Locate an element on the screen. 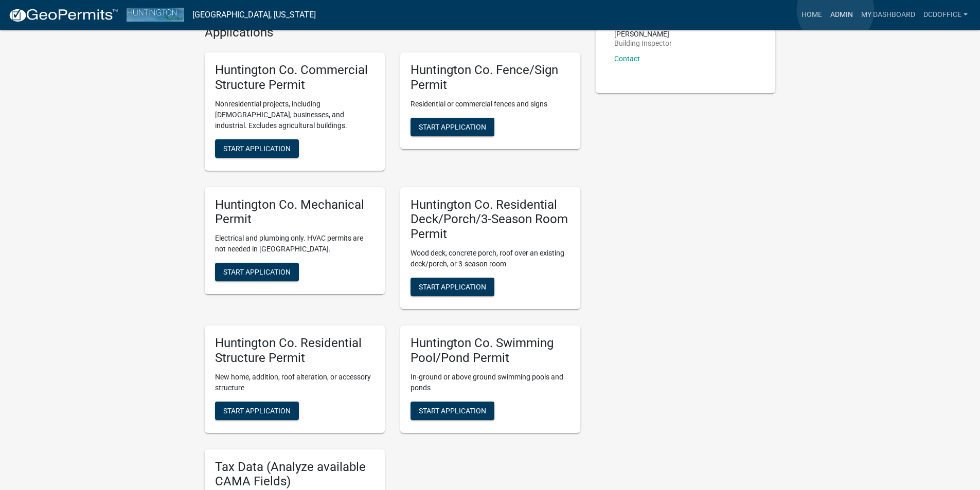 Image resolution: width=980 pixels, height=490 pixels. a: Home is located at coordinates (812, 15).